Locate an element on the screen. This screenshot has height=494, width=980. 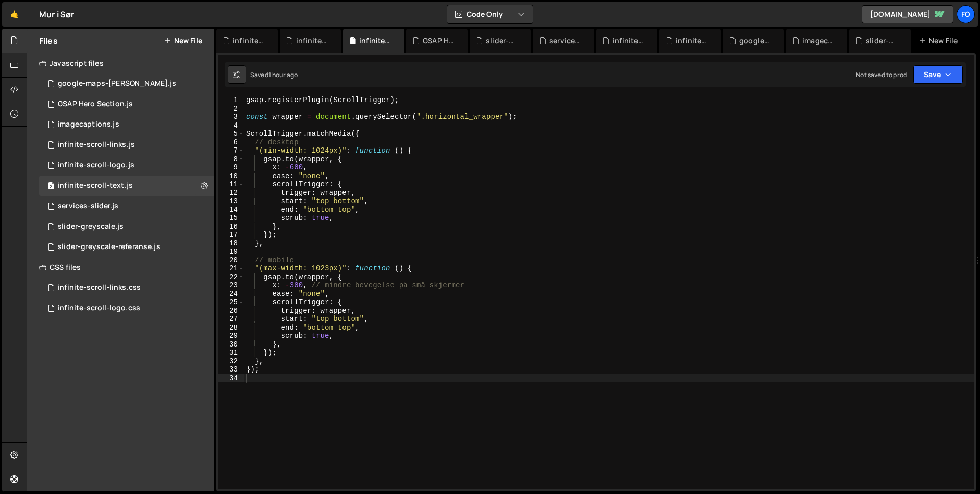
div: 5 is located at coordinates (231, 134).